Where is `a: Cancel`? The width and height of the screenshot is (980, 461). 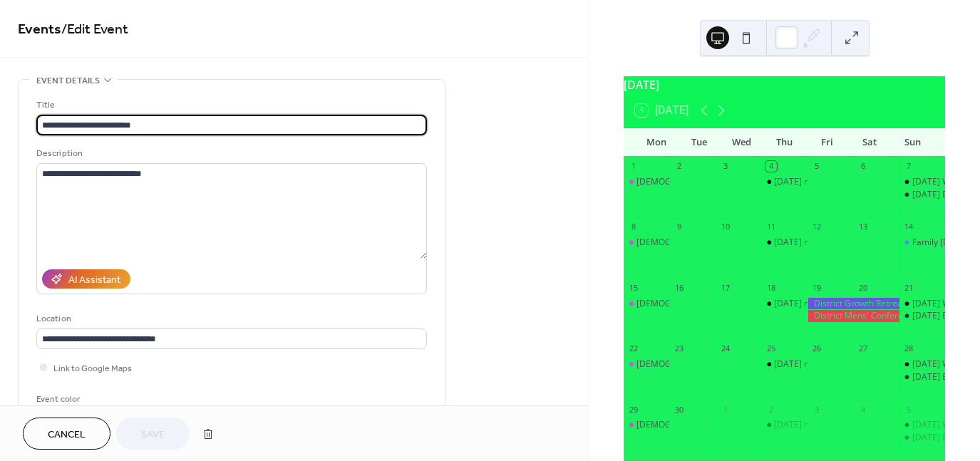 a: Cancel is located at coordinates (67, 433).